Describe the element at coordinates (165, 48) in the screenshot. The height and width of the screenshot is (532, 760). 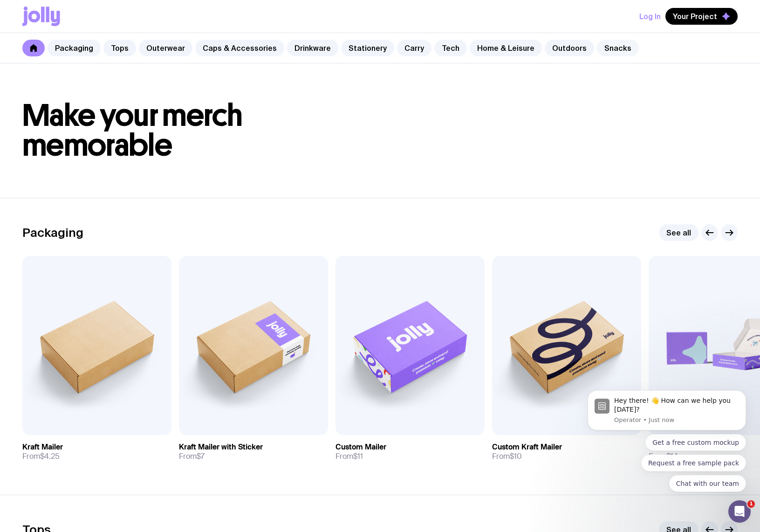
I see `a: Outerwear` at that location.